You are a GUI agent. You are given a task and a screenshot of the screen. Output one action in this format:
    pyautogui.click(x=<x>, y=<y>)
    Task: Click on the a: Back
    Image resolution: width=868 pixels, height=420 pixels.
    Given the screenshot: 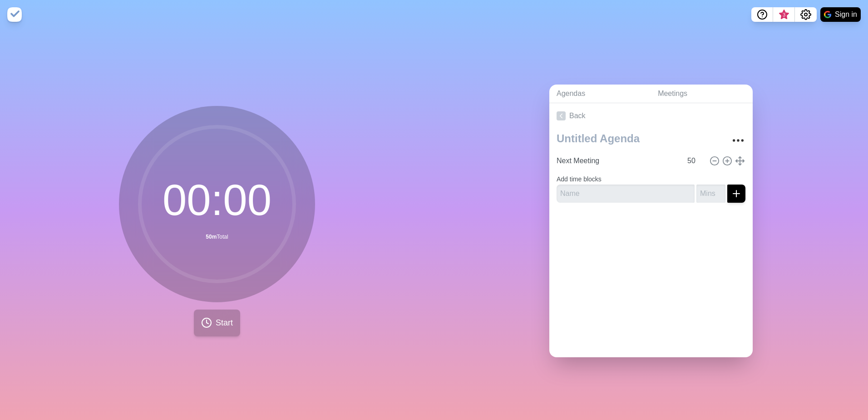 What is the action you would take?
    pyautogui.click(x=652, y=116)
    